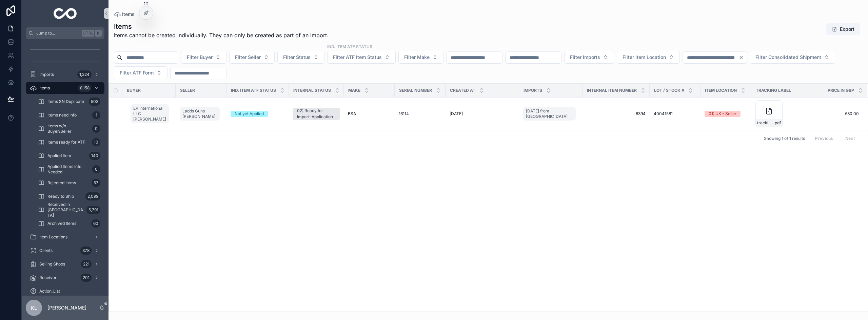 This screenshot has width=868, height=320. What do you see at coordinates (187, 91) in the screenshot?
I see `span: Seller` at bounding box center [187, 91].